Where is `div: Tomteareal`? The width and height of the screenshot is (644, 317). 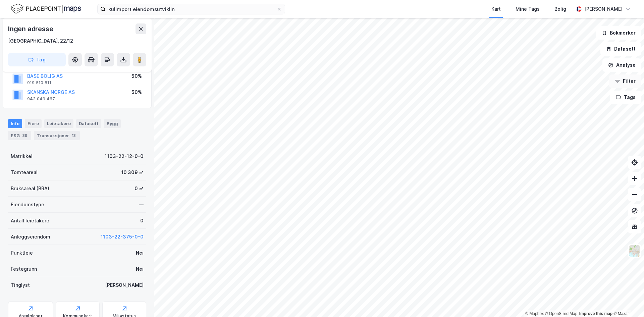 div: Tomteareal is located at coordinates (24, 172).